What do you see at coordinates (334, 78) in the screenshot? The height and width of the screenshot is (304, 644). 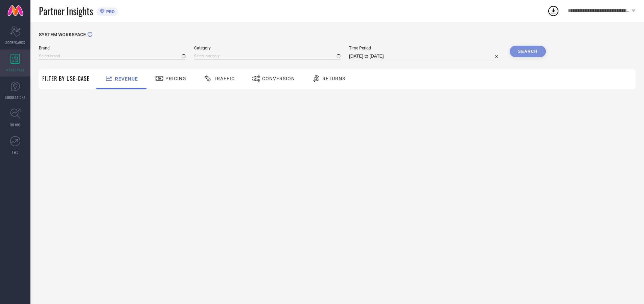 I see `span: Returns` at bounding box center [334, 78].